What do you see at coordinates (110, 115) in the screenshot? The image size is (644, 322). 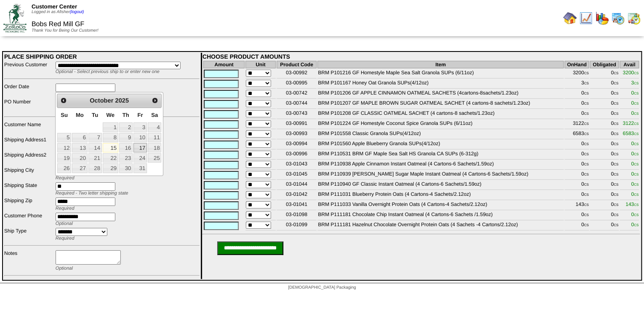 I see `span: Wednesday` at bounding box center [110, 115].